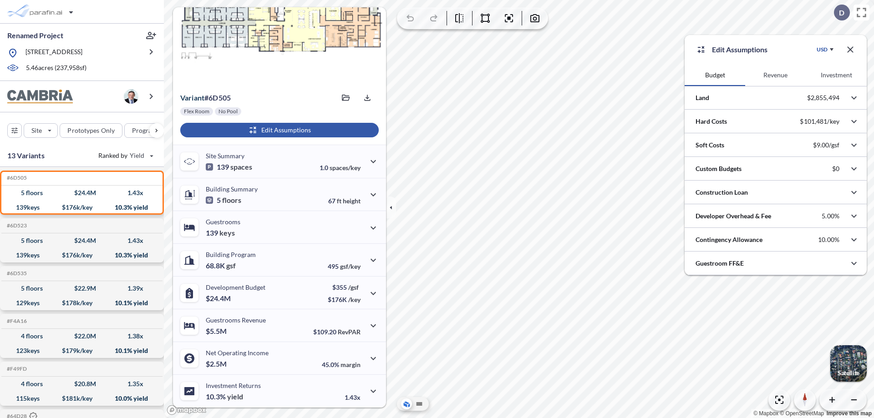  Describe the element at coordinates (231, 266) in the screenshot. I see `span: gsf` at that location.